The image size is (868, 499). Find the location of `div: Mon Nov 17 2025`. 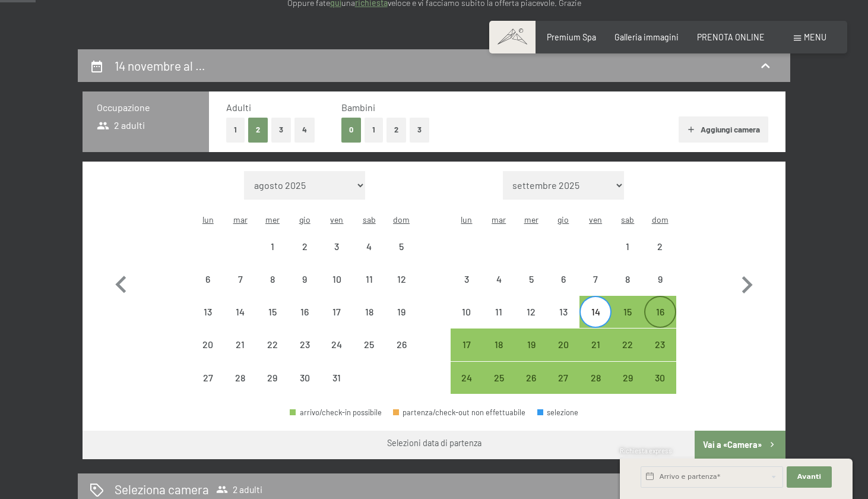

div: Mon Nov 17 2025 is located at coordinates (467, 345).